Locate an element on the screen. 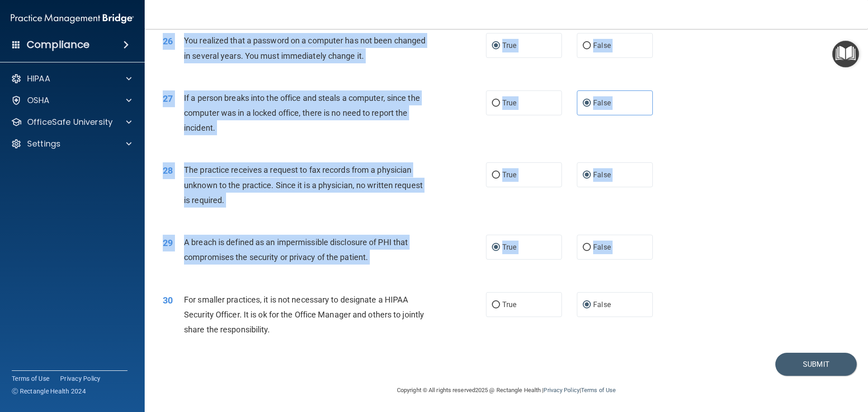 Image resolution: width=868 pixels, height=412 pixels. span: 28 is located at coordinates (168, 170).